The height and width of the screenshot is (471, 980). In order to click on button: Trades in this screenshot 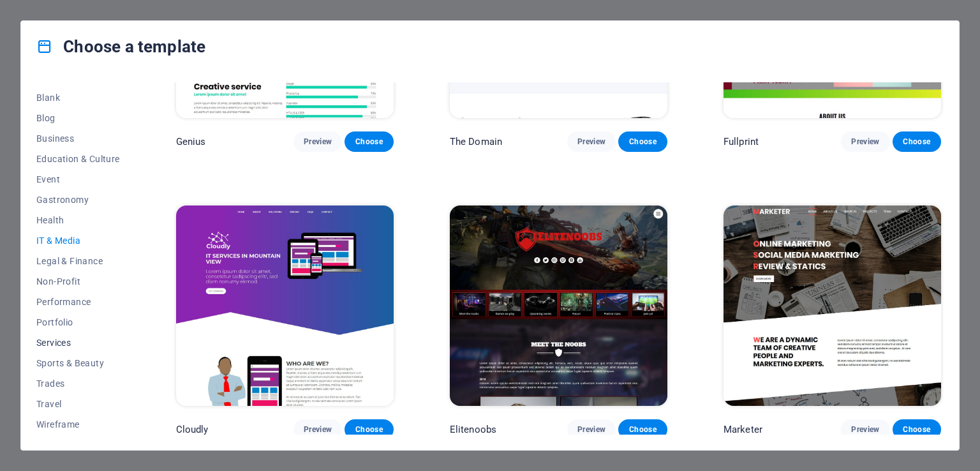, I will do `click(78, 383)`.